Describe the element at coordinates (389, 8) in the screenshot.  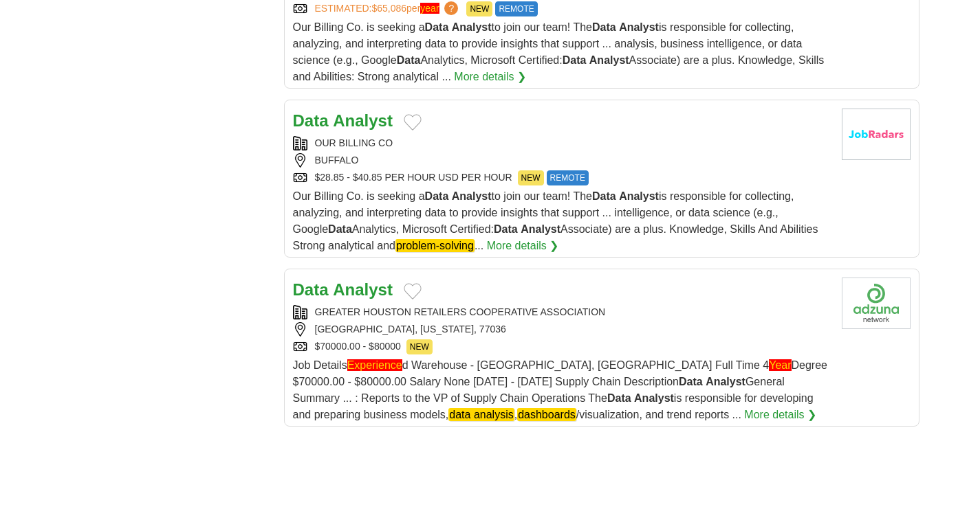
I see `span: $65,086` at that location.